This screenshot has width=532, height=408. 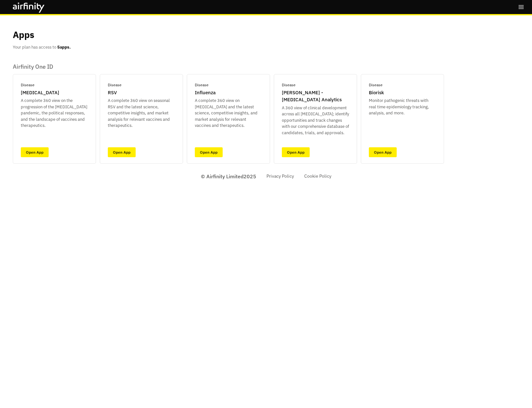 What do you see at coordinates (42, 47) in the screenshot?
I see `p: Your plan has access to` at bounding box center [42, 47].